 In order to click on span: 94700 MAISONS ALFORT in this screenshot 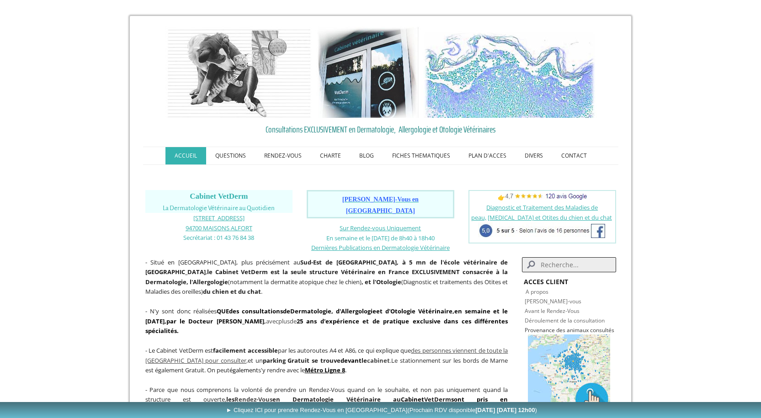, I will do `click(219, 228)`.